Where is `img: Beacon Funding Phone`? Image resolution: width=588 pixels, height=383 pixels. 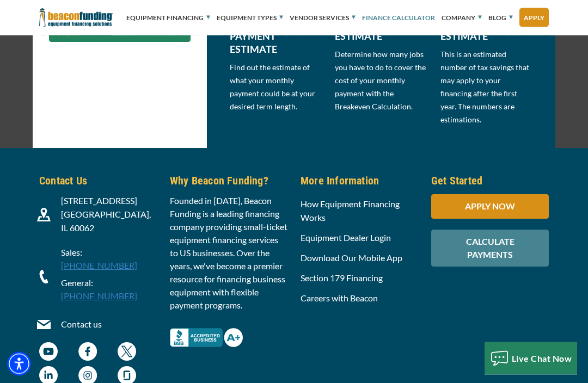
img: Beacon Funding Phone is located at coordinates (44, 277).